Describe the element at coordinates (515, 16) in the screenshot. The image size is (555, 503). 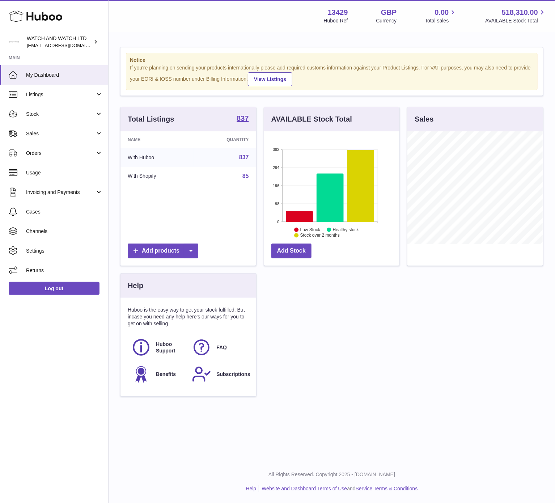
I see `a: 518,310.00 AVAILABLE Stock Total` at that location.